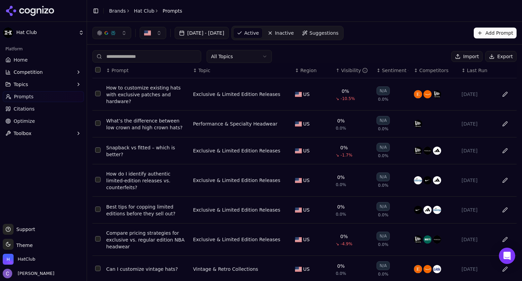 This screenshot has height=281, width=522. What do you see at coordinates (24, 121) in the screenshot?
I see `span: Optimize` at bounding box center [24, 121].